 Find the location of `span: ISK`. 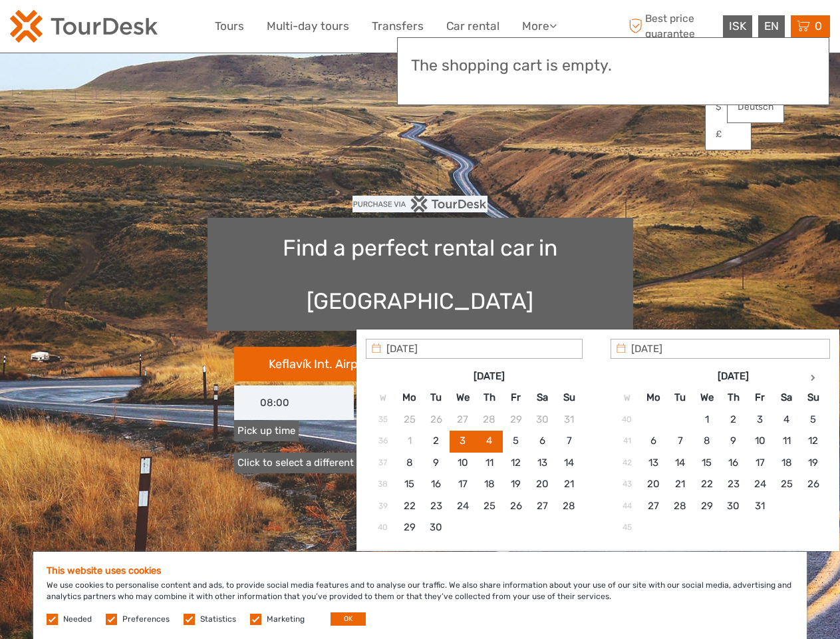

span: ISK is located at coordinates (737, 26).